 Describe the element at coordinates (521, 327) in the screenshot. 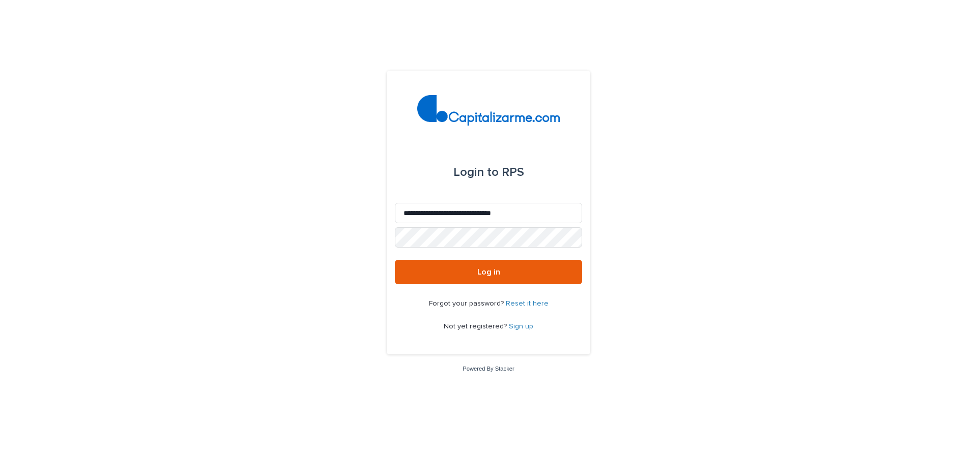

I see `a: Sign up` at that location.